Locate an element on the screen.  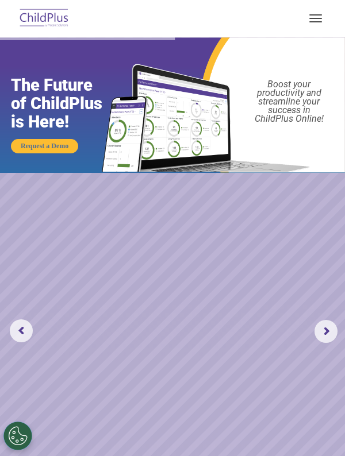
a: Request a Demo is located at coordinates (44, 146).